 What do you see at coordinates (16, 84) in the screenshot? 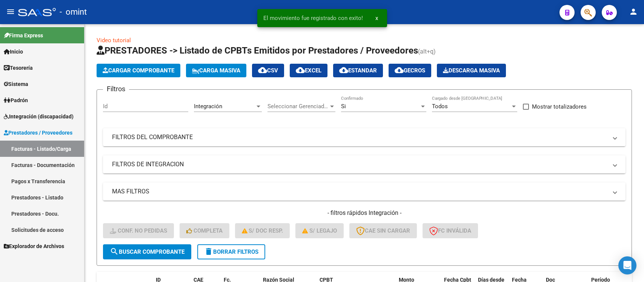
I see `span: Sistema` at bounding box center [16, 84].